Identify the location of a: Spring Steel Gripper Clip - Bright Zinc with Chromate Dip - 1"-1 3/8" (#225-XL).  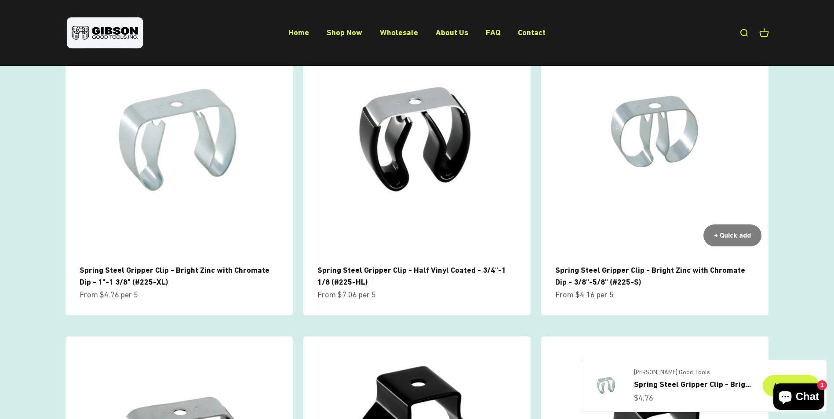
(175, 276).